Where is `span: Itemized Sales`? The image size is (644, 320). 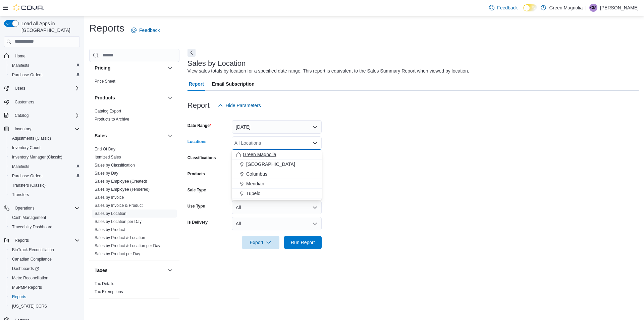
span: Itemized Sales is located at coordinates (108, 157).